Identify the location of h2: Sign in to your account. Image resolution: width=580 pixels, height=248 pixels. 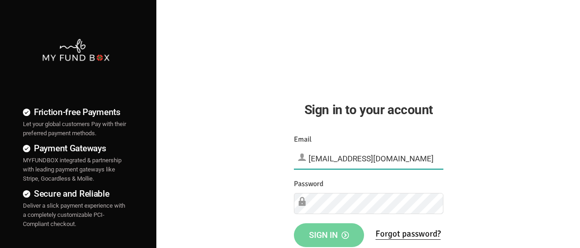
(369, 110).